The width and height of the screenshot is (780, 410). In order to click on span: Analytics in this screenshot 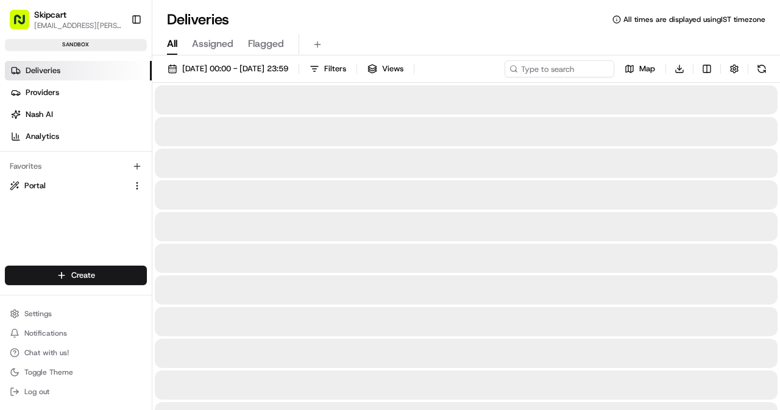, I will do `click(42, 136)`.